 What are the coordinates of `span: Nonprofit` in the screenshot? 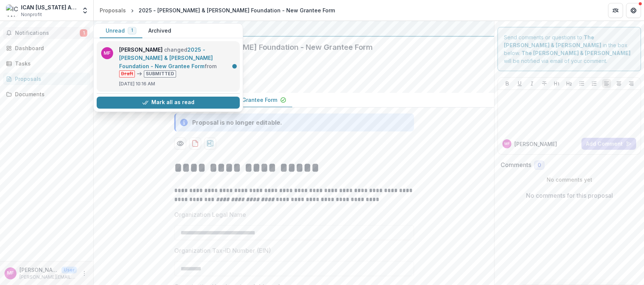 It's located at (32, 15).